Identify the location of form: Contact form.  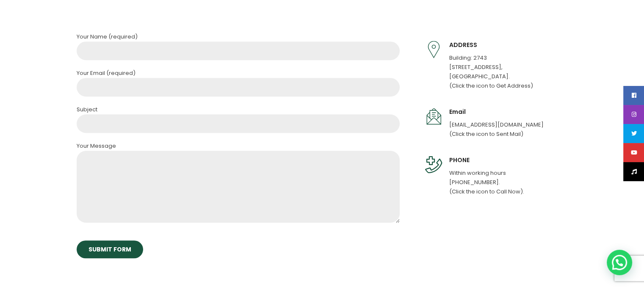
(238, 150).